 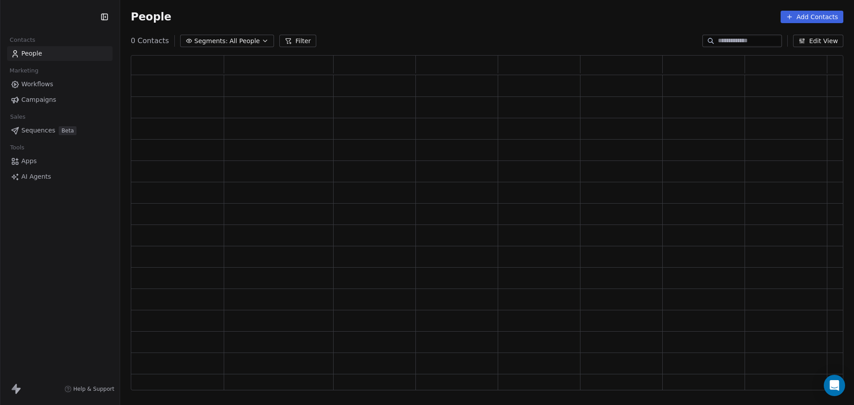 I want to click on a: AI Agents, so click(x=60, y=176).